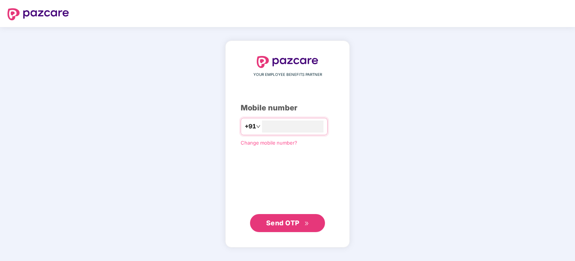  Describe the element at coordinates (307, 223) in the screenshot. I see `span: double-right` at that location.